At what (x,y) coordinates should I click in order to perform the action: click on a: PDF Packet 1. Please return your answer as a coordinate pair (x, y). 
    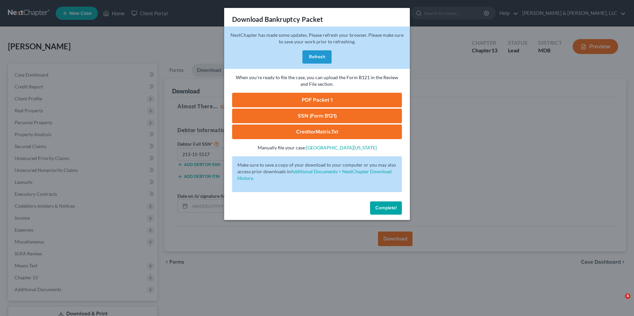
    Looking at the image, I should click on (317, 100).